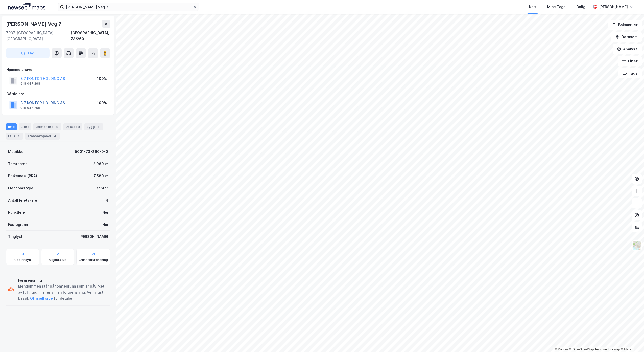 The height and width of the screenshot is (352, 644). I want to click on button: Filter, so click(630, 61).